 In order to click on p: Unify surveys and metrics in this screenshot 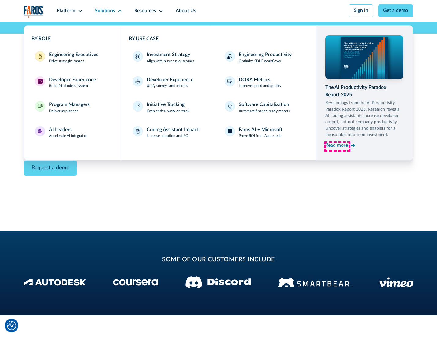, I will do `click(167, 86)`.